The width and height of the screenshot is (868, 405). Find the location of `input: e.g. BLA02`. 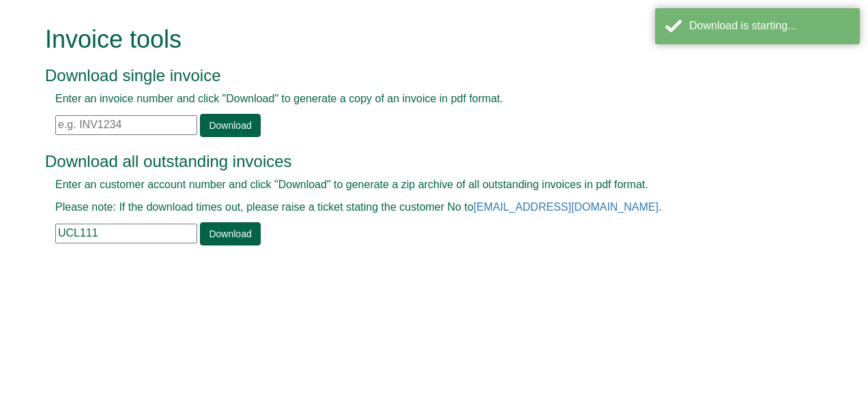

input: e.g. BLA02 is located at coordinates (127, 233).